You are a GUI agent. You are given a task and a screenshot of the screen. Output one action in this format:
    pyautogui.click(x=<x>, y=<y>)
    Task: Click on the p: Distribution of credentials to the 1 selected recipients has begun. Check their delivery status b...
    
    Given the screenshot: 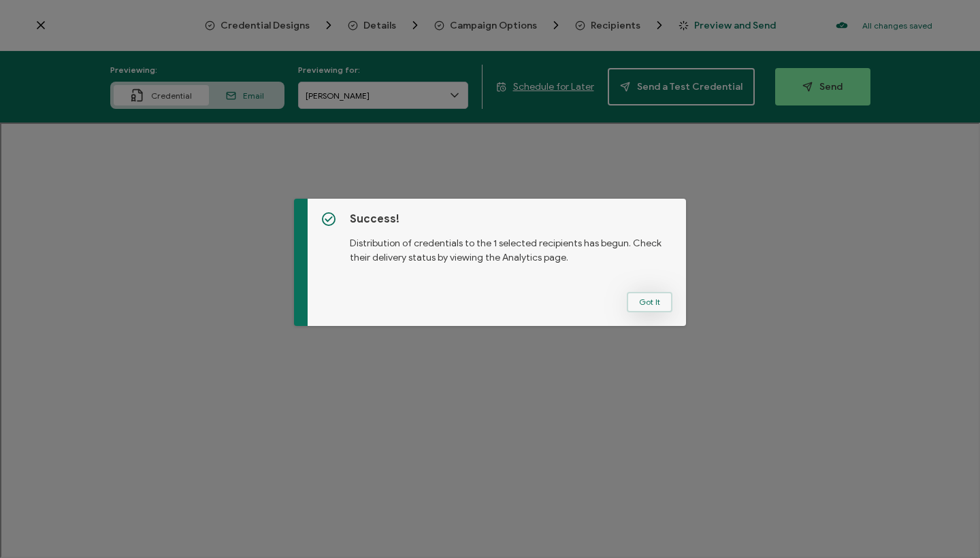 What is the action you would take?
    pyautogui.click(x=512, y=245)
    